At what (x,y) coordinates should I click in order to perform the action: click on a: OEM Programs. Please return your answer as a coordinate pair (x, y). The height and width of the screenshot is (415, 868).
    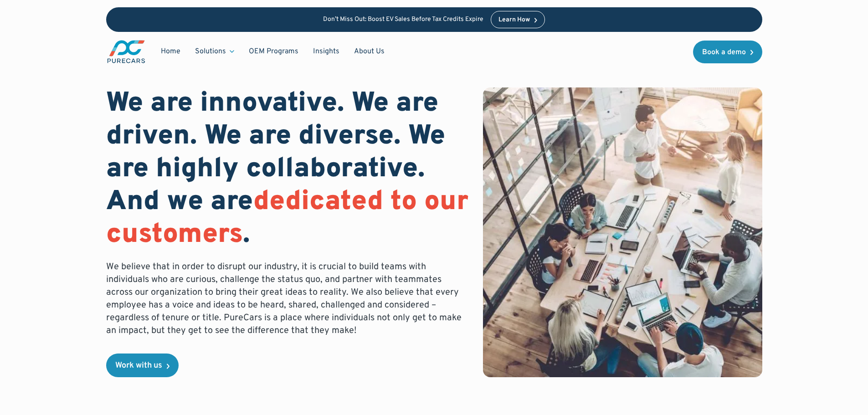
    Looking at the image, I should click on (273, 52).